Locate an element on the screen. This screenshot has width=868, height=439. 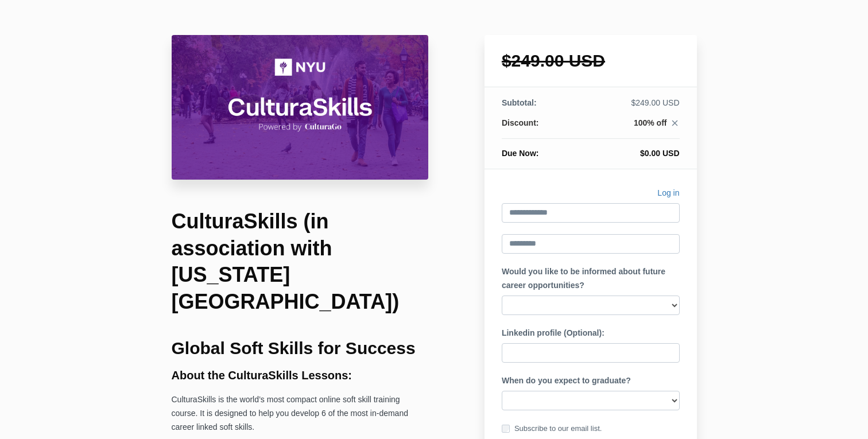
label: When do you expect to graduate? is located at coordinates (566, 381).